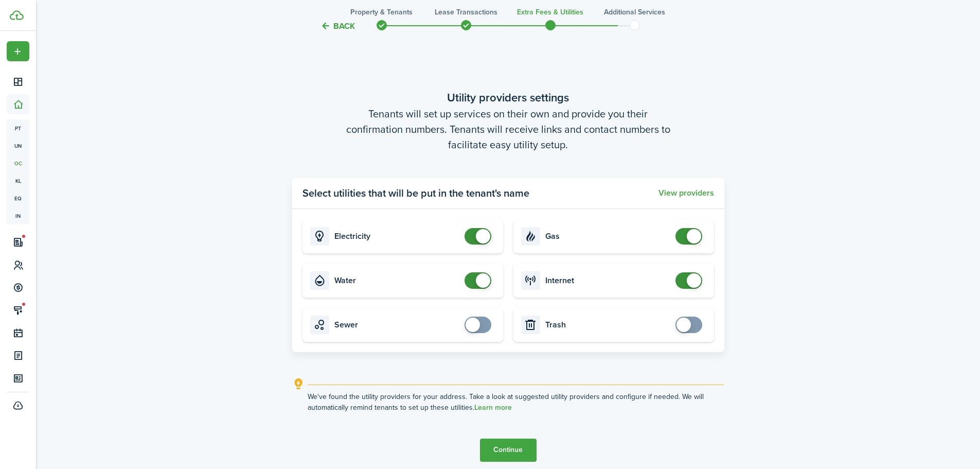 The height and width of the screenshot is (469, 980). What do you see at coordinates (509, 450) in the screenshot?
I see `button: Continue` at bounding box center [509, 450].